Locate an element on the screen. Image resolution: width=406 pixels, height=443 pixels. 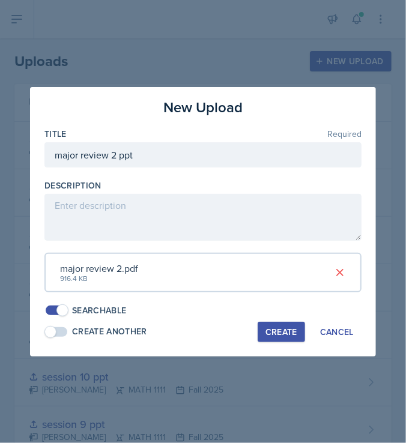
button: Create is located at coordinates (281, 332).